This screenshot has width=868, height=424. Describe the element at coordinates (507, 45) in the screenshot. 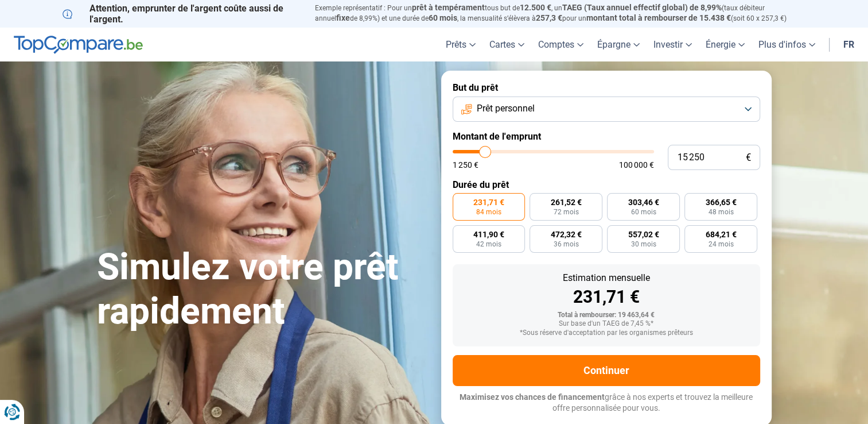

I see `a: Cartes` at that location.